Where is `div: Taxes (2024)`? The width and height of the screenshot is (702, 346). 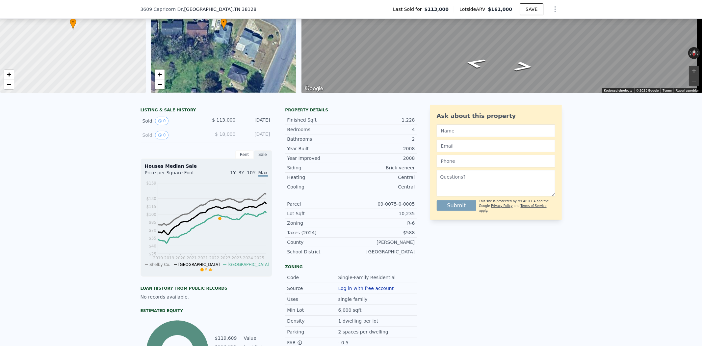 div: Taxes (2024) is located at coordinates (319, 232).